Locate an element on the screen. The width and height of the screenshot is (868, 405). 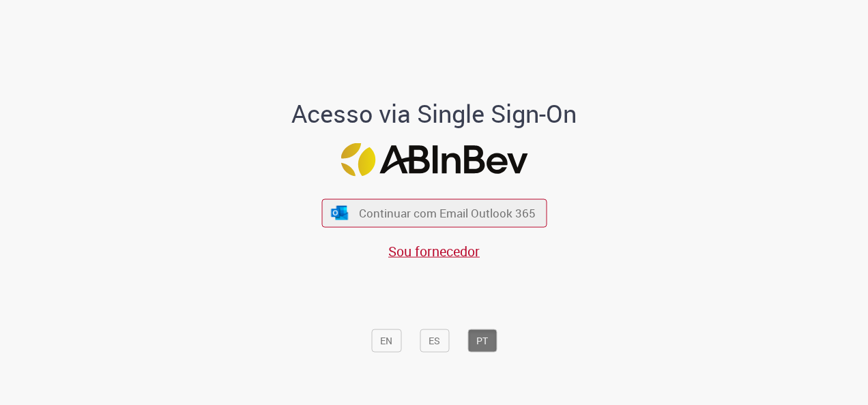
button: EN is located at coordinates (386, 341).